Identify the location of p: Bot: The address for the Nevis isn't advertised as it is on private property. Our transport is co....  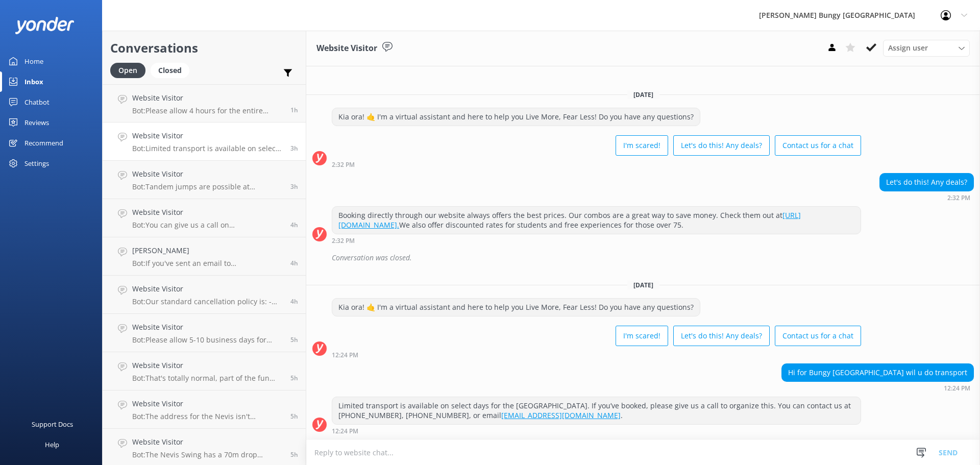
(207, 417).